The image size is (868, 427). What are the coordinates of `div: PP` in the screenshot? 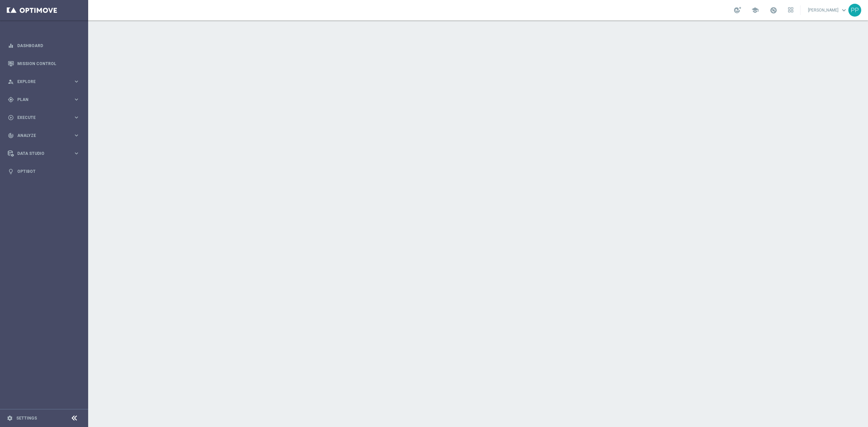 It's located at (855, 10).